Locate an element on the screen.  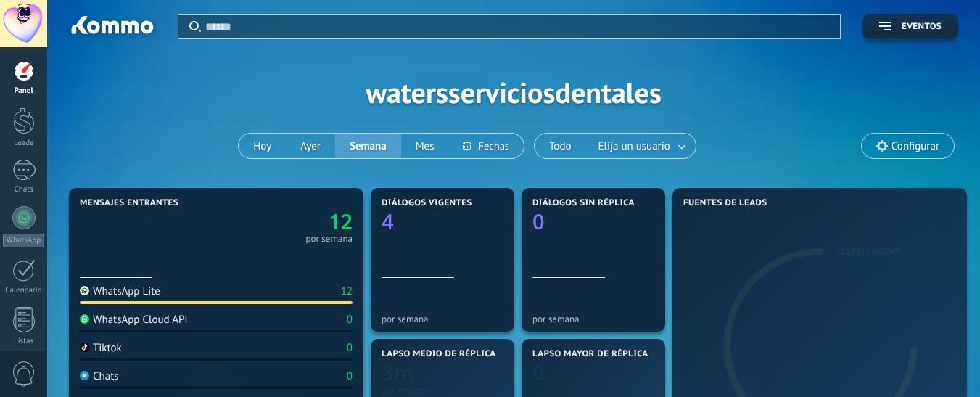
div: 12 is located at coordinates (347, 291).